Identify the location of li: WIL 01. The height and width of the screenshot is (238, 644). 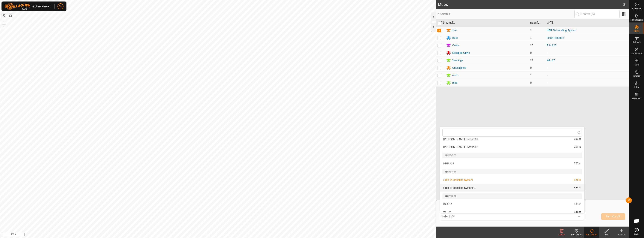
(512, 212).